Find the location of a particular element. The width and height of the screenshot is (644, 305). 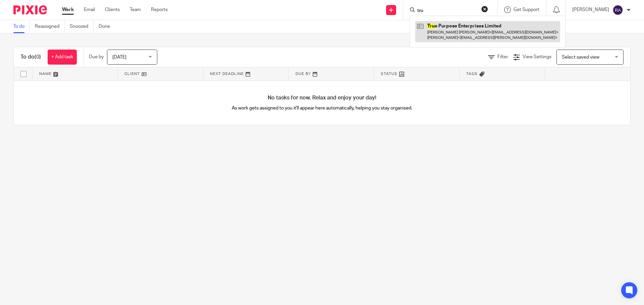

a: Work is located at coordinates (68, 9).